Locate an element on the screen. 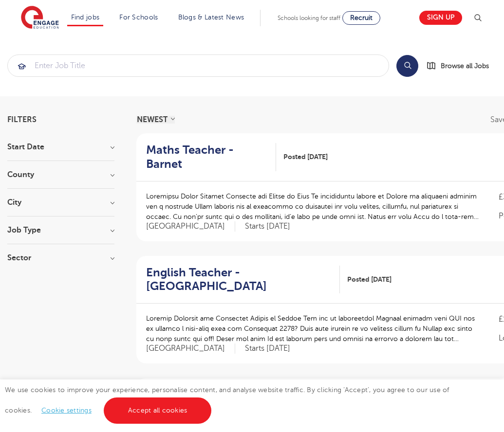  span: Recruit is located at coordinates (361, 17).